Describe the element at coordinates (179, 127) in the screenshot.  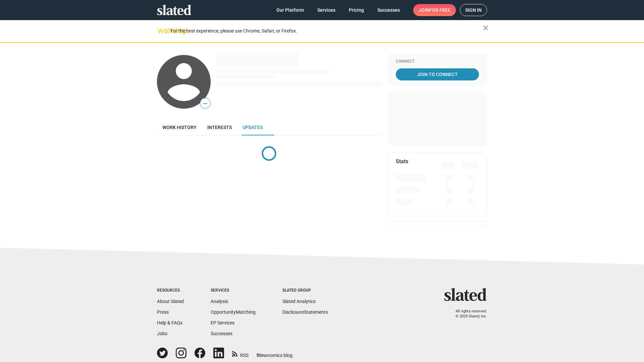
I see `a: Work history` at that location.